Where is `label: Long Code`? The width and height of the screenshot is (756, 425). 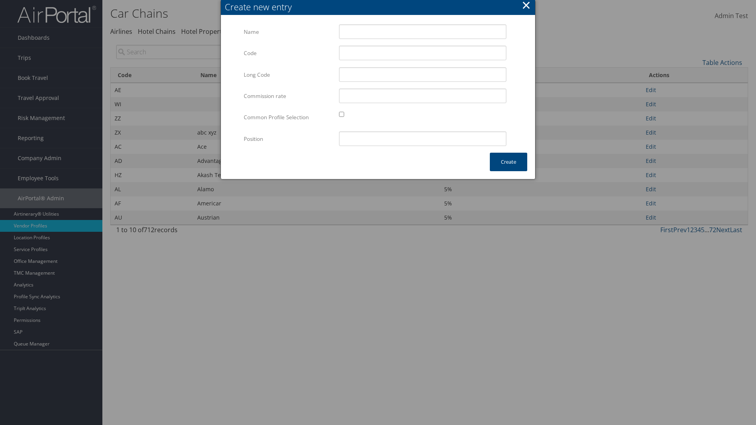
label: Long Code is located at coordinates (288, 75).